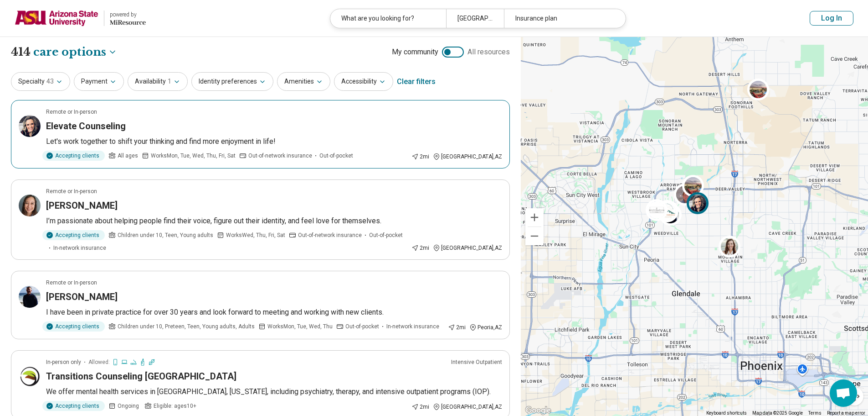  What do you see at coordinates (127, 156) in the screenshot?
I see `span: All ages` at bounding box center [127, 156].